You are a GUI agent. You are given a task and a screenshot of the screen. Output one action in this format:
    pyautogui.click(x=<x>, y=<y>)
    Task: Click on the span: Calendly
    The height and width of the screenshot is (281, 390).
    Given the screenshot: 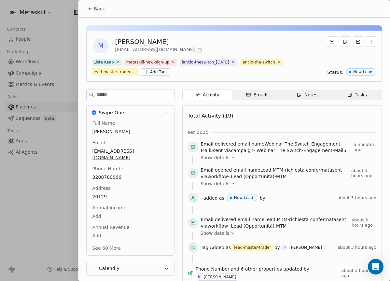 What is the action you would take?
    pyautogui.click(x=110, y=269)
    